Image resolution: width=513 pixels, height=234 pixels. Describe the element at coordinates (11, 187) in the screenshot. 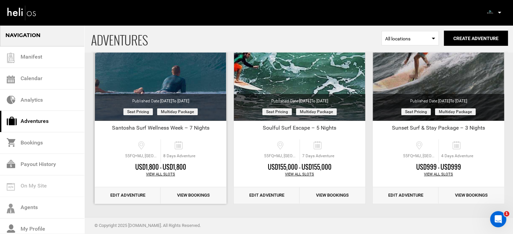

I see `img: on_my_site.svg` at that location.